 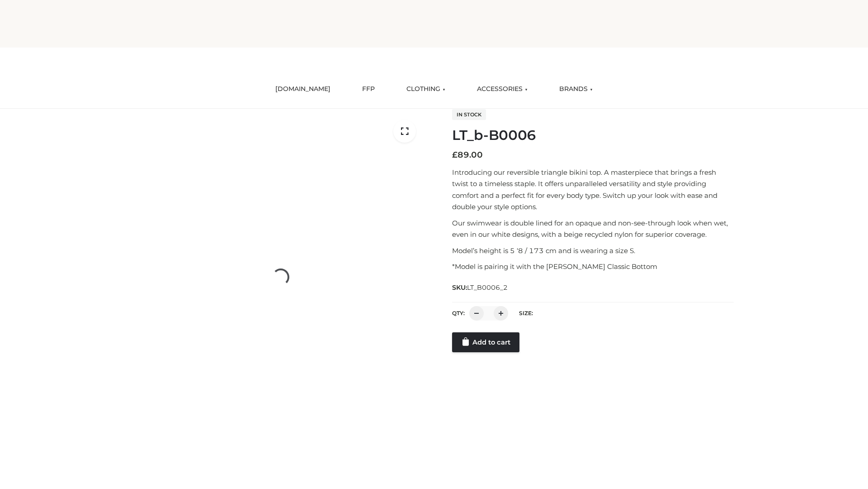 I want to click on span: LT_B0006_2, so click(x=488, y=287).